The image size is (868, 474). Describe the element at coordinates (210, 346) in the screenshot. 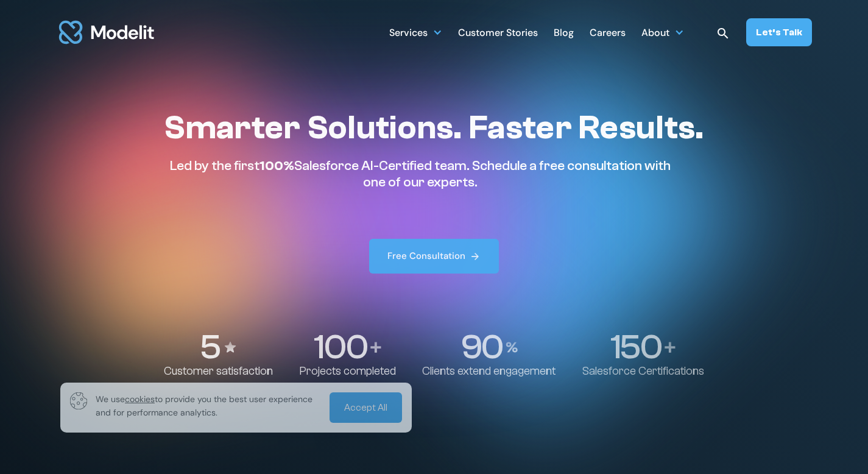

I see `p: 5` at that location.